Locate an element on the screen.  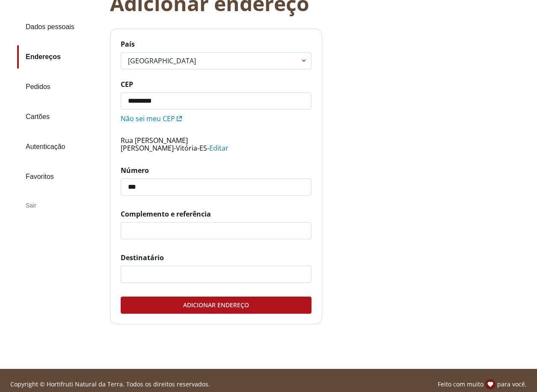
a: Dados pessoais is located at coordinates (60, 27).